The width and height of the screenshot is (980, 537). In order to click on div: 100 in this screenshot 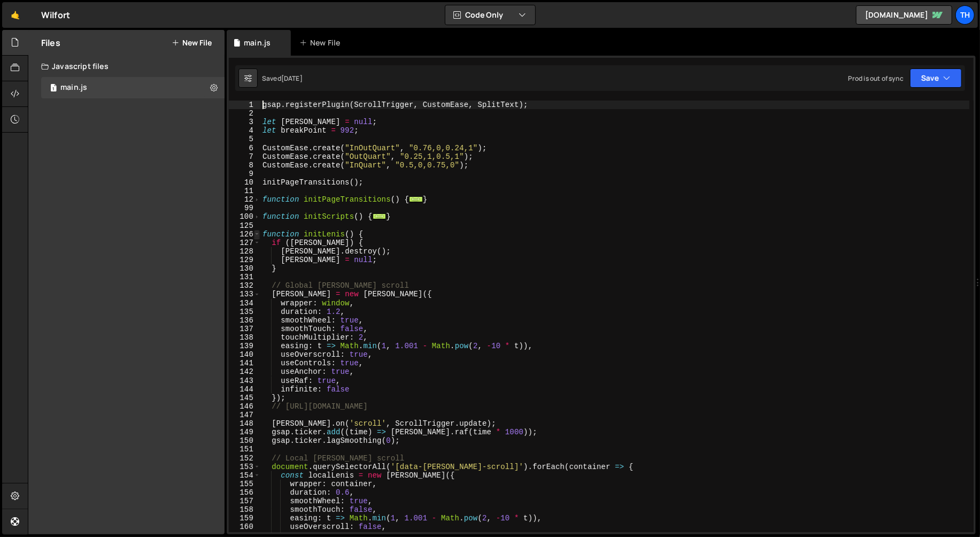, I will do `click(244, 217)`.